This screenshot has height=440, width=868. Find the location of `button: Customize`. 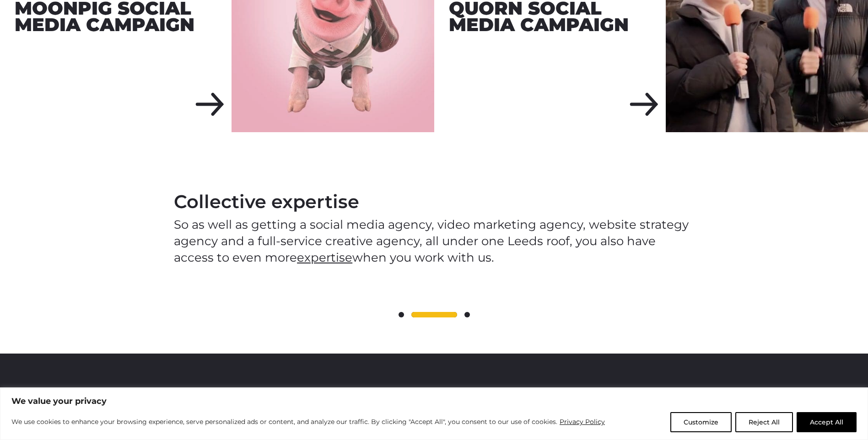

button: Customize is located at coordinates (701, 422).